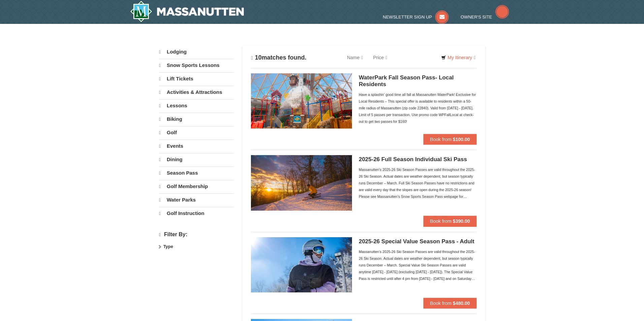 The height and width of the screenshot is (321, 644). Describe the element at coordinates (418, 160) in the screenshot. I see `h5: 2025-26 Full Season Individual Ski Pass` at that location.